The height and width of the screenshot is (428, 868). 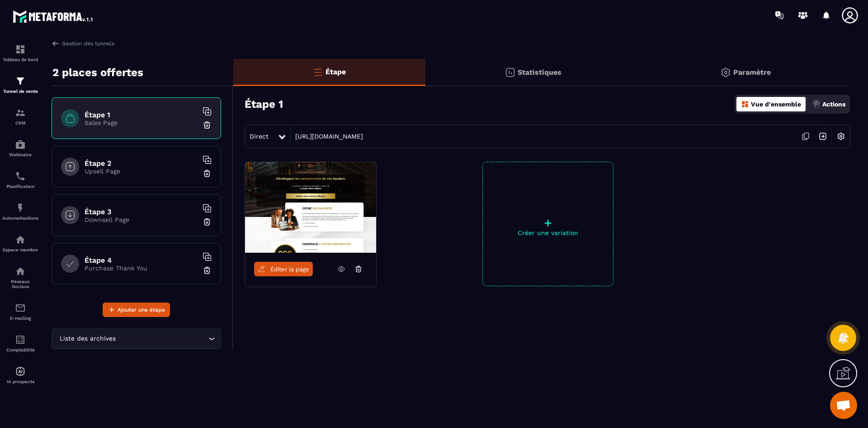 I want to click on img: setting-w.858f3a88.svg, so click(x=841, y=136).